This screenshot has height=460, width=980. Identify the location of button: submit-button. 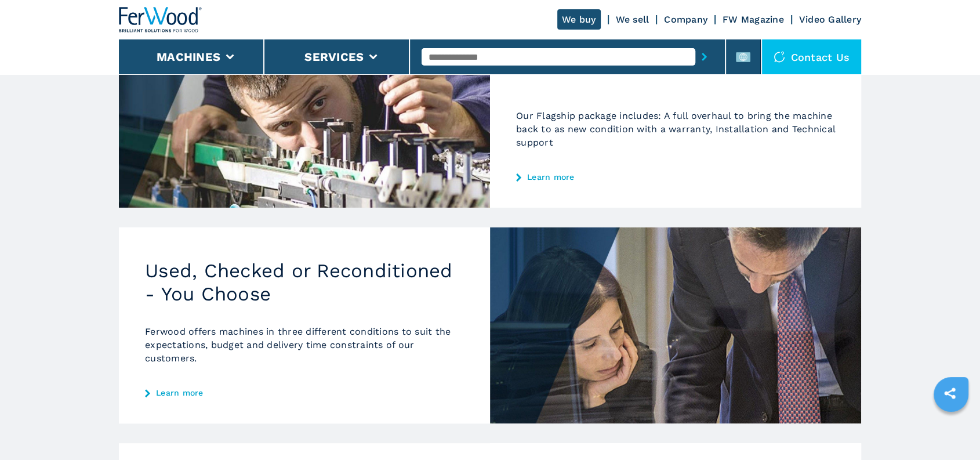
(705, 57).